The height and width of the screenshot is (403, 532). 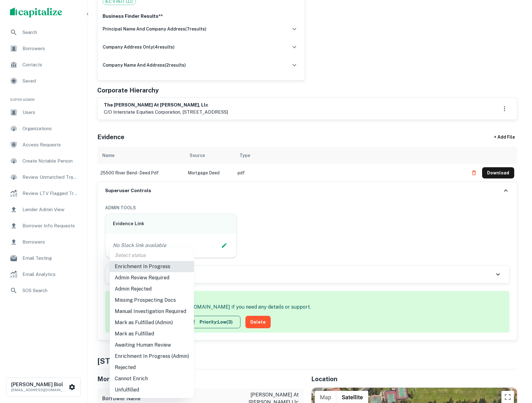 What do you see at coordinates (152, 311) in the screenshot?
I see `li: Manual Investigation Required` at bounding box center [152, 311].